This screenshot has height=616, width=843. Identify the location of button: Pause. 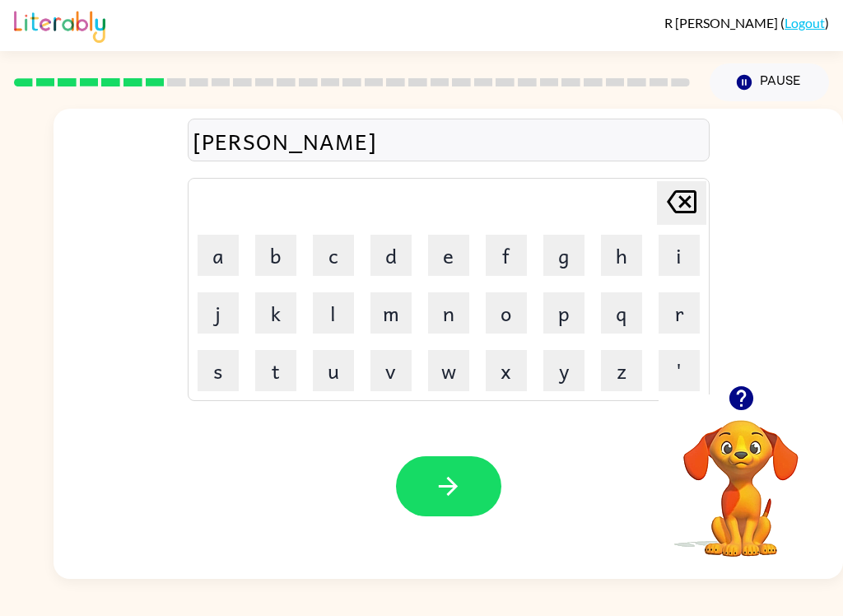
(769, 83).